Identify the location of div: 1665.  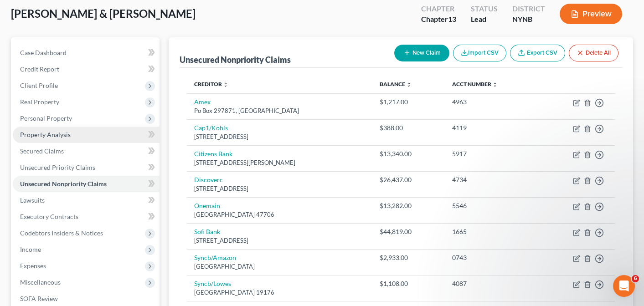
(491, 232).